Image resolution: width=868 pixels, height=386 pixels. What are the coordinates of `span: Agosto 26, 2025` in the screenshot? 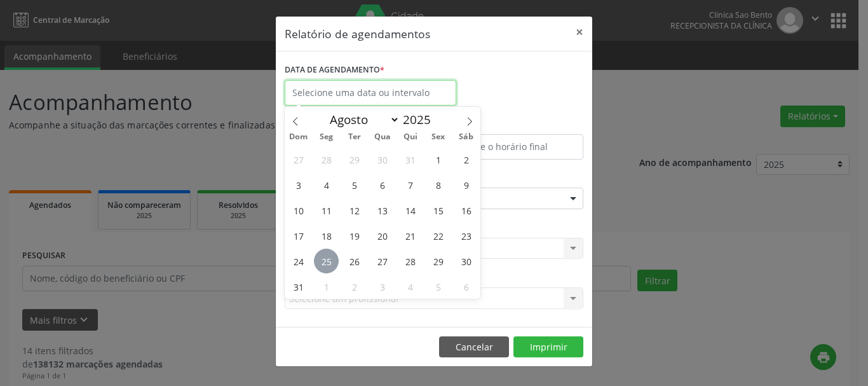 It's located at (354, 260).